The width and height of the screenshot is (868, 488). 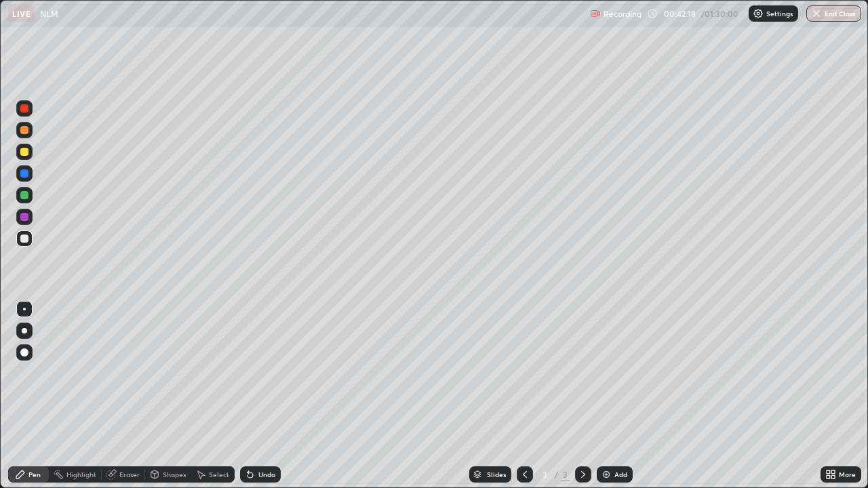 I want to click on p: Settings, so click(x=779, y=14).